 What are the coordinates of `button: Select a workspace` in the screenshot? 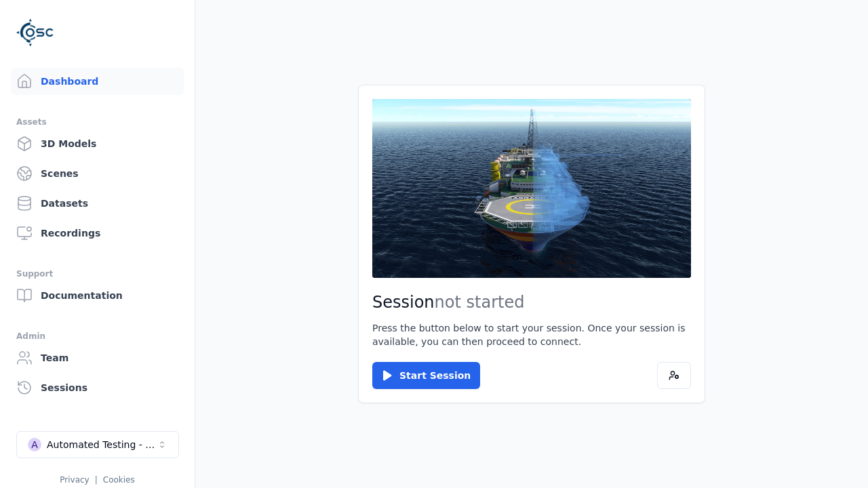 It's located at (98, 445).